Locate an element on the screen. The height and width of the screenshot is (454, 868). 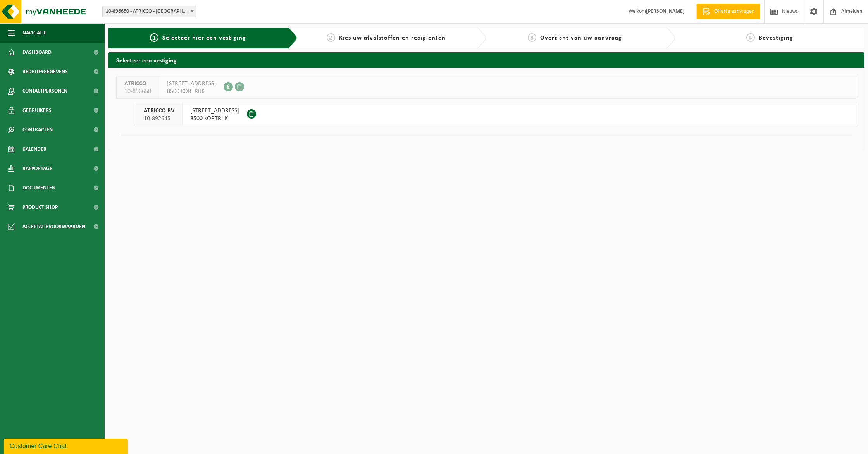
span: ATRICCO is located at coordinates (138, 84).